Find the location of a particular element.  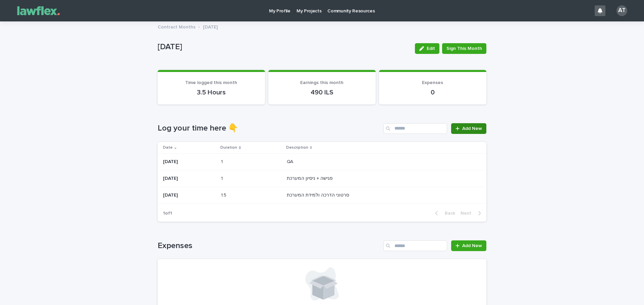

button: Back is located at coordinates (444, 214).